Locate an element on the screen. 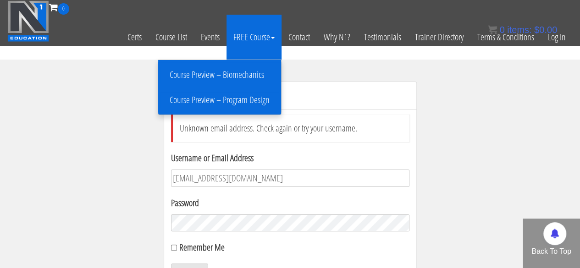 This screenshot has height=268, width=580. label: Remember Me is located at coordinates (202, 247).